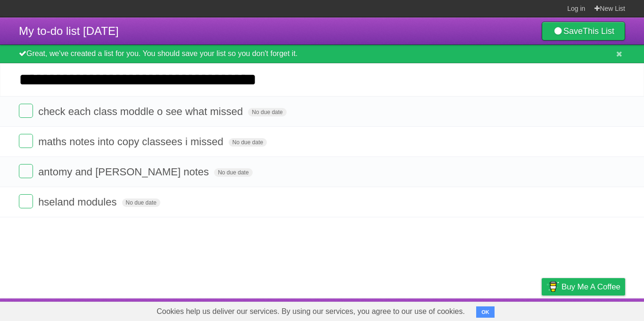 The image size is (644, 321). I want to click on span: Buy me a coffee, so click(591, 287).